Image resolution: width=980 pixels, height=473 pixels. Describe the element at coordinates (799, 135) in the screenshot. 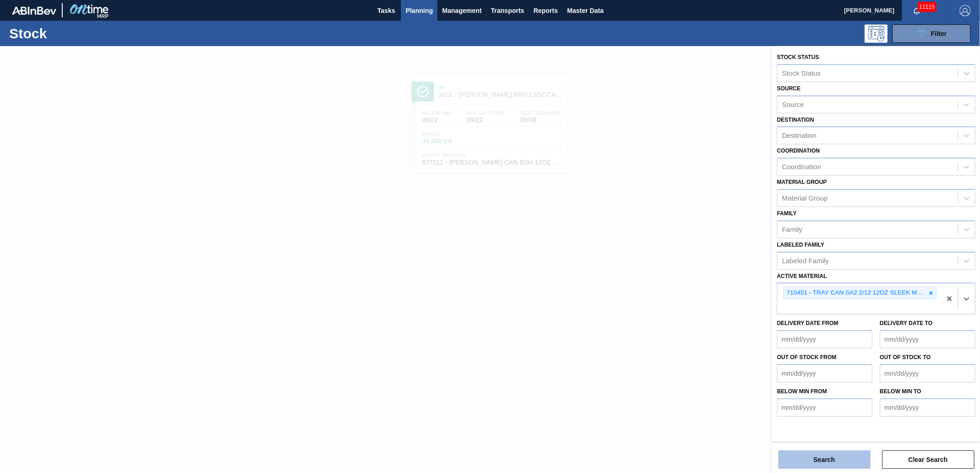

I see `div: Destination` at that location.